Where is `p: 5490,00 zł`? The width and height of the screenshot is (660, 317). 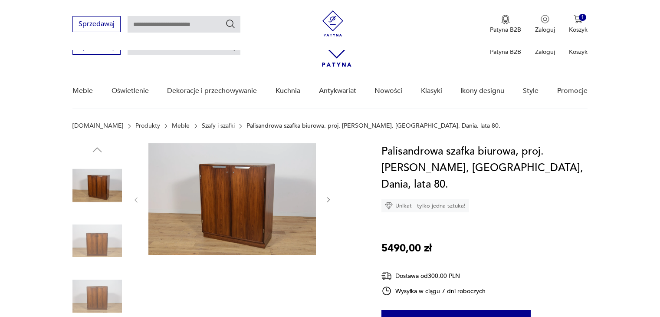 p: 5490,00 zł is located at coordinates (407, 248).